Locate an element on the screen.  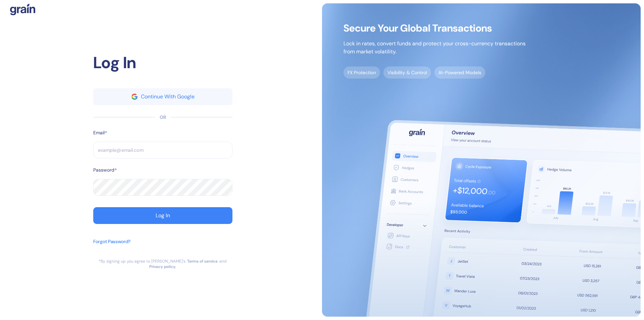
span: FX Protection is located at coordinates (361, 72).